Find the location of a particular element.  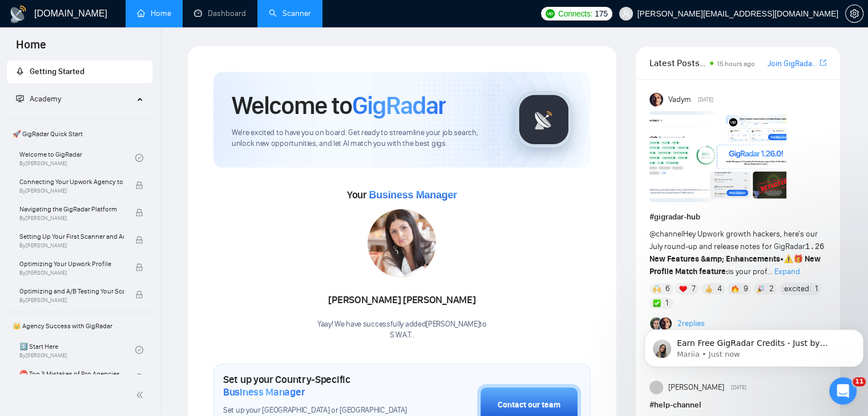

span: ⛔ Top 3 Mistakes of Pro Agencies is located at coordinates (71, 374).